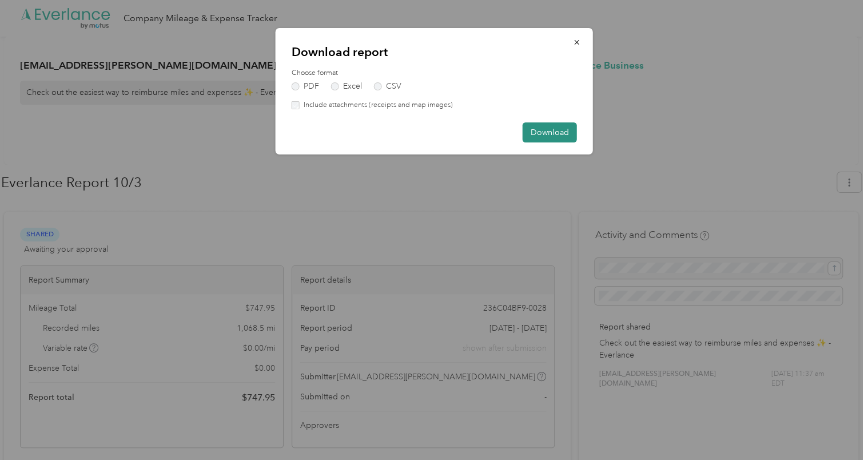 This screenshot has height=460, width=868. Describe the element at coordinates (549, 132) in the screenshot. I see `button: Download` at that location.